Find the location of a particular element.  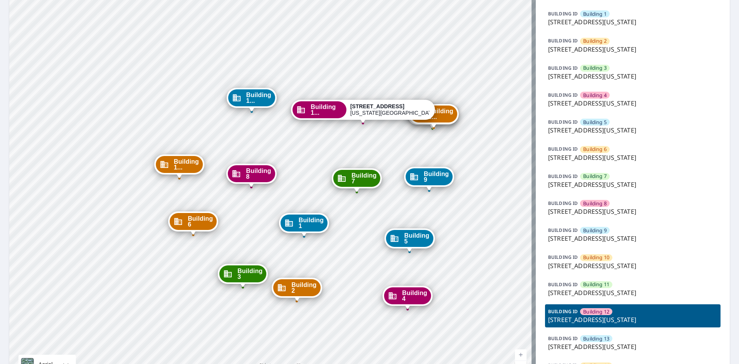

div: Dropped pin, building Building 13, Commercial property, 1315 e 89th st Kansas City, MO 64131 is located at coordinates (252, 100).